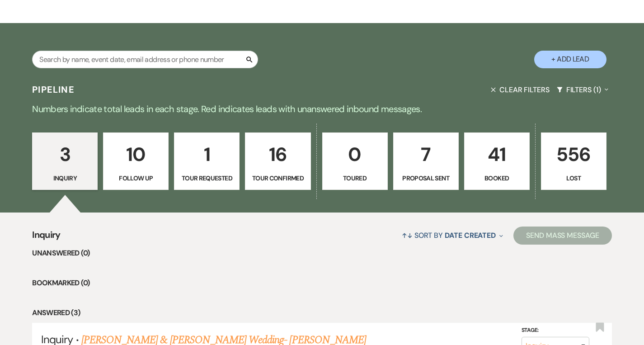  Describe the element at coordinates (563, 236) in the screenshot. I see `button: Send Mass Message` at that location.